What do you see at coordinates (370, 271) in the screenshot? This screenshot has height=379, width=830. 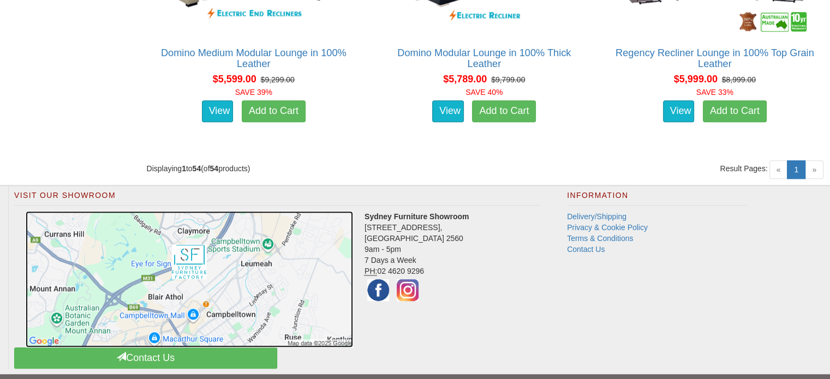 I see `abbr: Phone` at bounding box center [370, 271].